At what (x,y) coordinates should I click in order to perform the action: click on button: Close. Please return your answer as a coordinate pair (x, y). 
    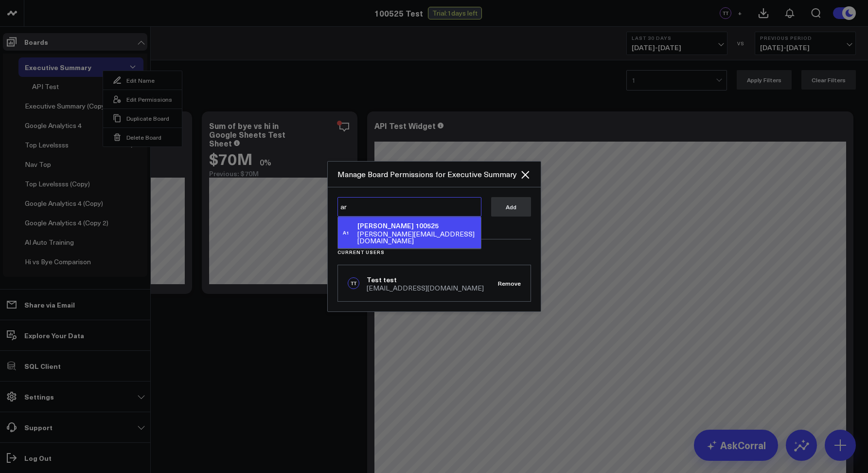
    Looking at the image, I should click on (525, 175).